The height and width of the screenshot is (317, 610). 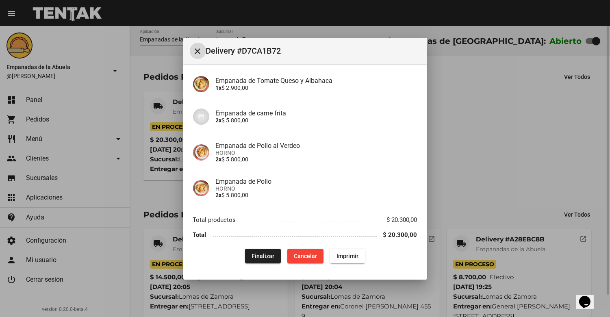 I want to click on p: $ 2.900,00, so click(x=316, y=88).